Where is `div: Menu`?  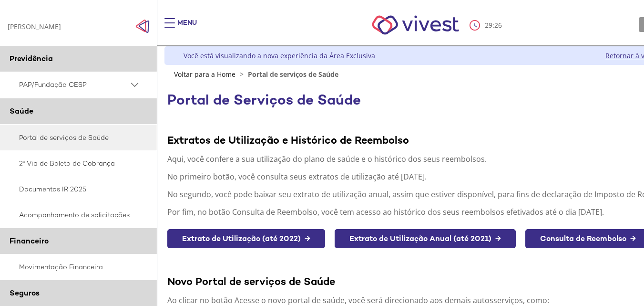
div: Menu is located at coordinates (187, 28).